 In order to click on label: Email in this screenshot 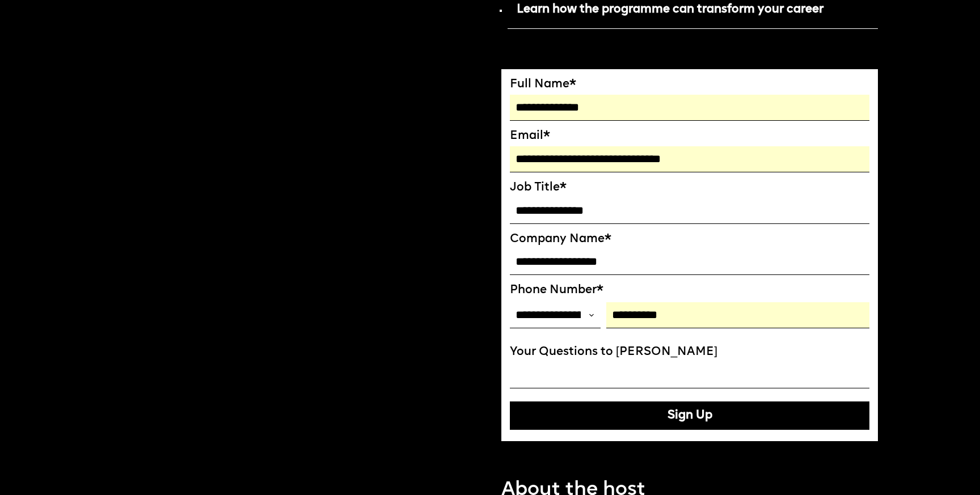, I will do `click(689, 137)`.